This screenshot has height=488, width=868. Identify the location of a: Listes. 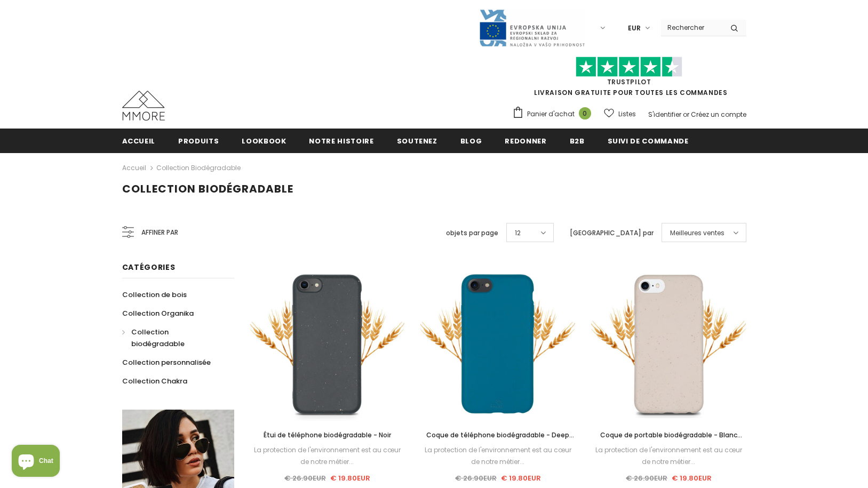
(620, 114).